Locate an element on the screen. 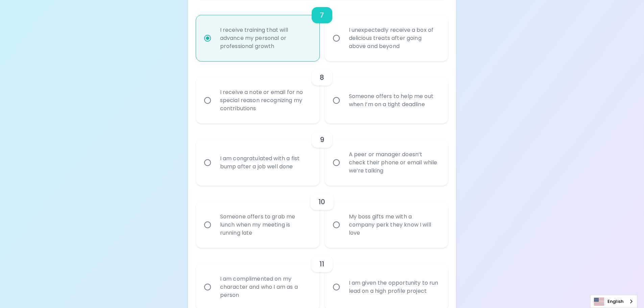 The image size is (644, 308). aside: Language selected: English is located at coordinates (613, 302).